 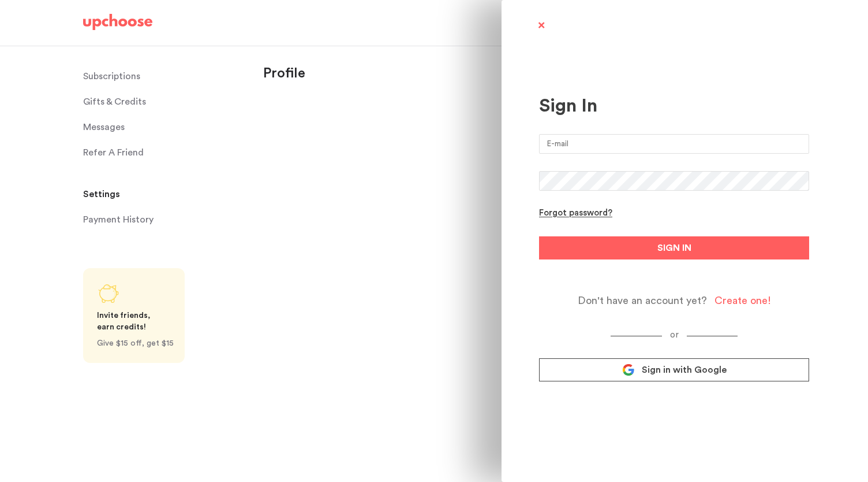 What do you see at coordinates (674, 105) in the screenshot?
I see `div: Sign In` at bounding box center [674, 105].